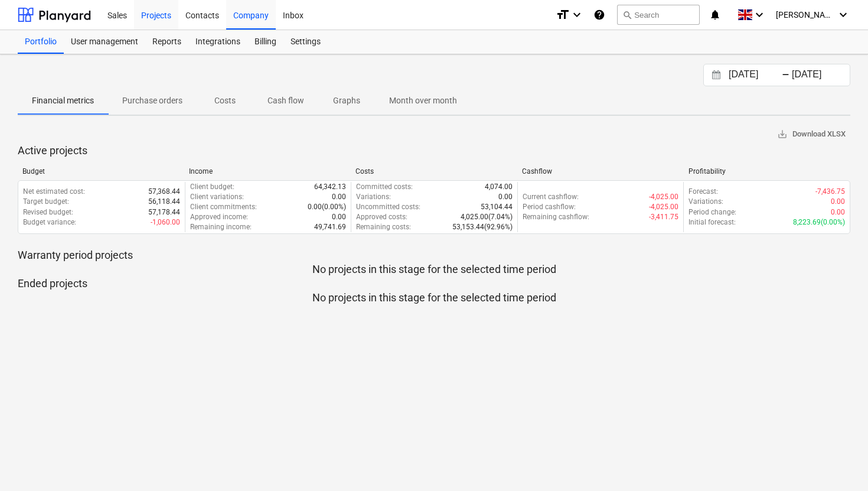 This screenshot has width=868, height=491. What do you see at coordinates (223, 207) in the screenshot?
I see `p: Client commitments :` at bounding box center [223, 207].